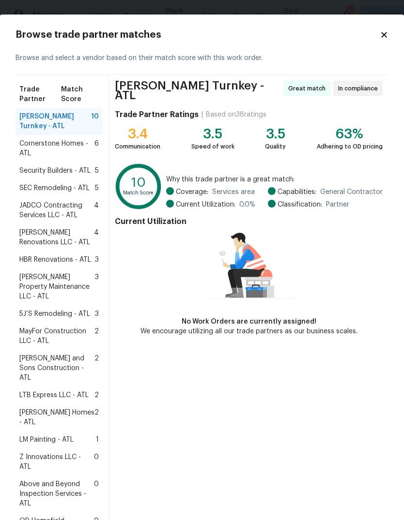 The height and width of the screenshot is (520, 404). I want to click on span: Services area, so click(233, 192).